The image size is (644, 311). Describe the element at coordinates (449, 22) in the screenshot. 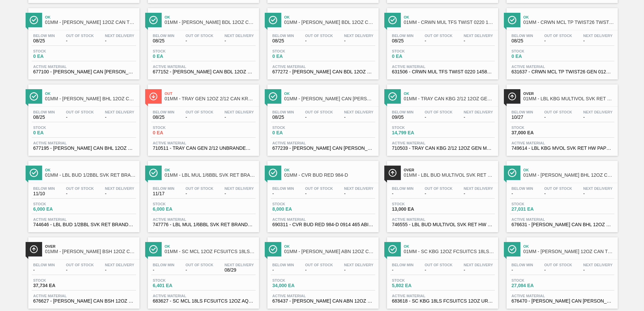

I see `span: 01MM - CRWN MUL TFS TWIST 0220 1458-H 3-COLR TW` at that location.